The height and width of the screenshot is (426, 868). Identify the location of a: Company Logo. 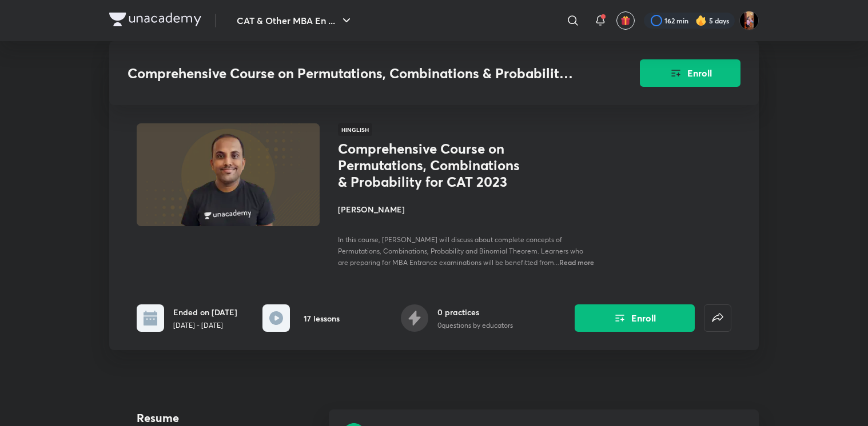
(155, 21).